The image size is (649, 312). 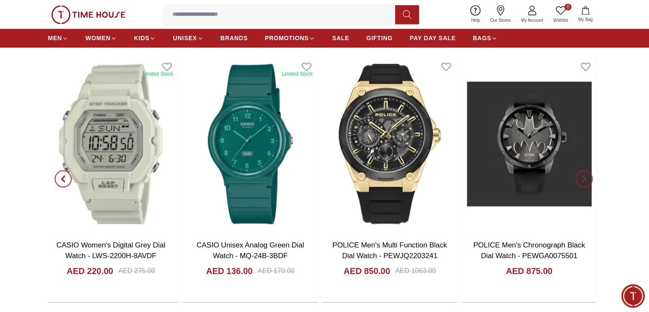 What do you see at coordinates (124, 44) in the screenshot?
I see `span: heyy` at bounding box center [124, 44].